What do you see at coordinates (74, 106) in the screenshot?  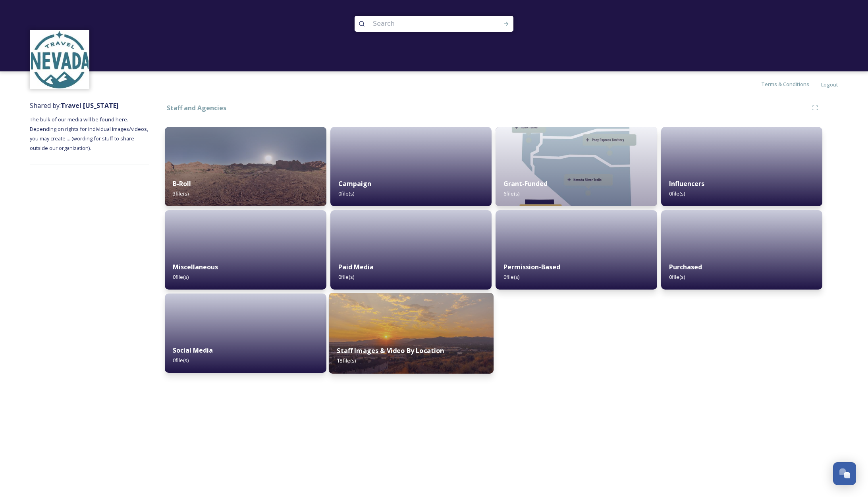 I see `span: Shared by:` at bounding box center [74, 106].